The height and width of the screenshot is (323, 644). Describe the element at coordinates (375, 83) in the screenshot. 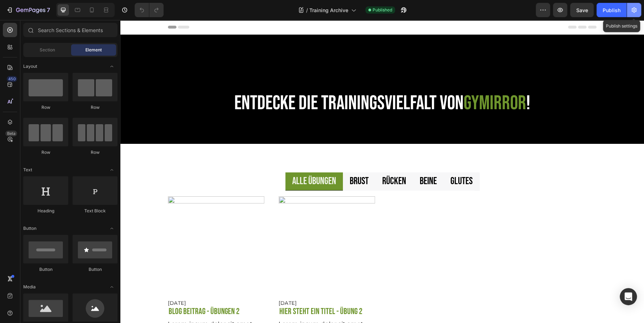

I see `span: Gymirror` at that location.